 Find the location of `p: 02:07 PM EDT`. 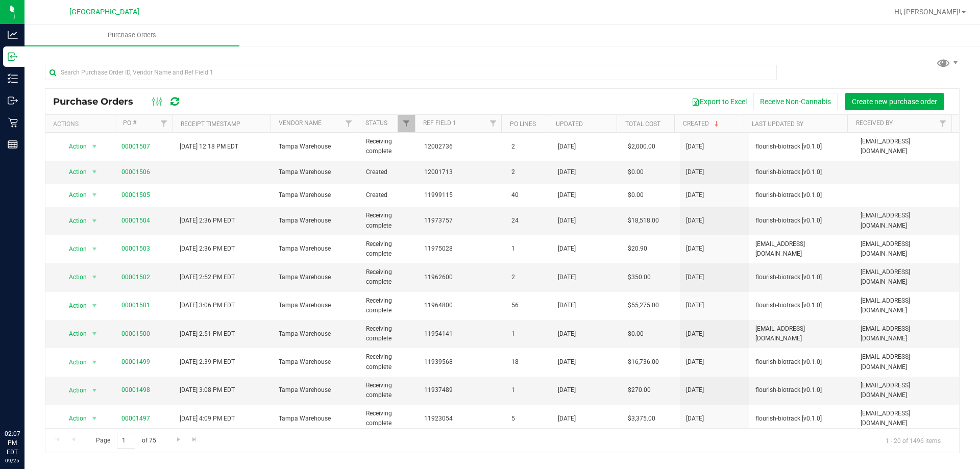

p: 02:07 PM EDT is located at coordinates (12, 443).